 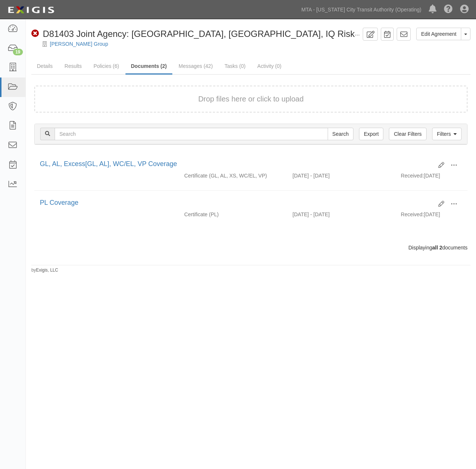 I want to click on div: D81403 Joint Agency: NYCT, MNRR, IQ Risk Assessment Consultant Services, so click(x=195, y=34).